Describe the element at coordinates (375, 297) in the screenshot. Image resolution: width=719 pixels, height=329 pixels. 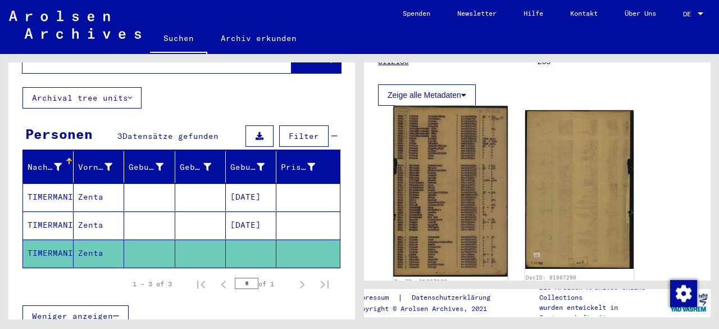
I see `a: Impressum` at that location.